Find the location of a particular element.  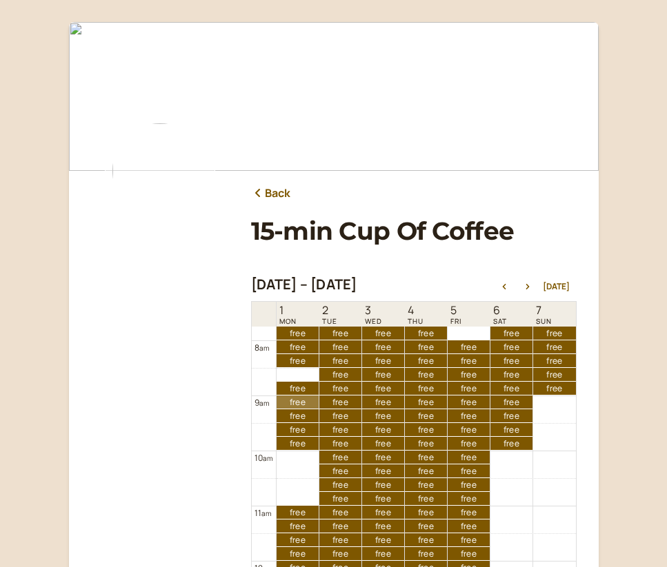

a: September 1, 2025 is located at coordinates (288, 314).